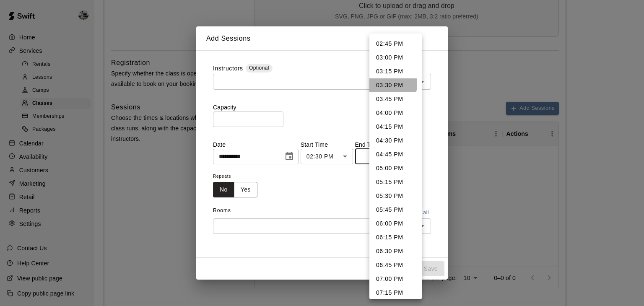  What do you see at coordinates (395, 44) in the screenshot?
I see `li: 02:45 PM` at bounding box center [395, 44].